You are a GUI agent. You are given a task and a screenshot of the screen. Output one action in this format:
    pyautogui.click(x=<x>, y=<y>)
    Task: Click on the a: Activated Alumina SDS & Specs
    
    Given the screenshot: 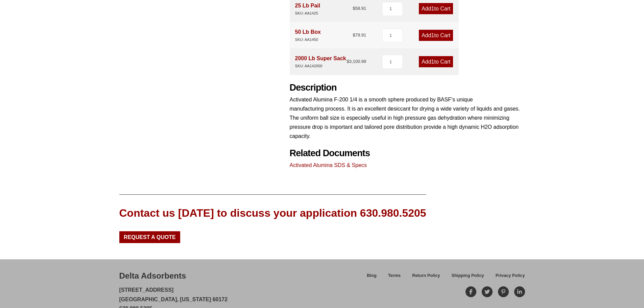 What is the action you would take?
    pyautogui.click(x=329, y=165)
    